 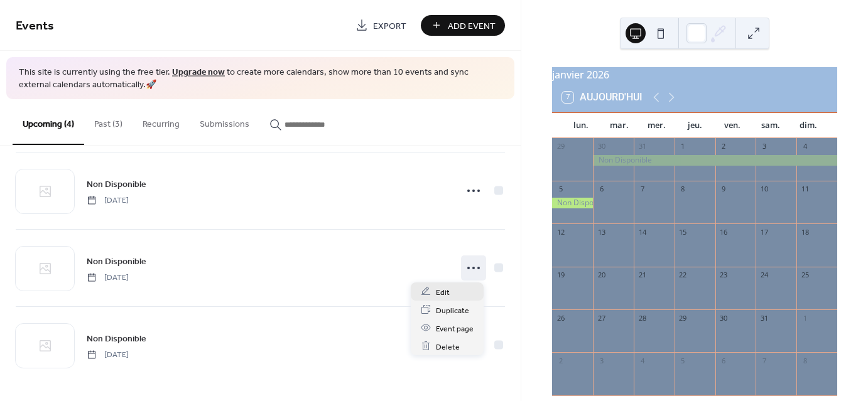 I want to click on button: Submissions, so click(x=224, y=121).